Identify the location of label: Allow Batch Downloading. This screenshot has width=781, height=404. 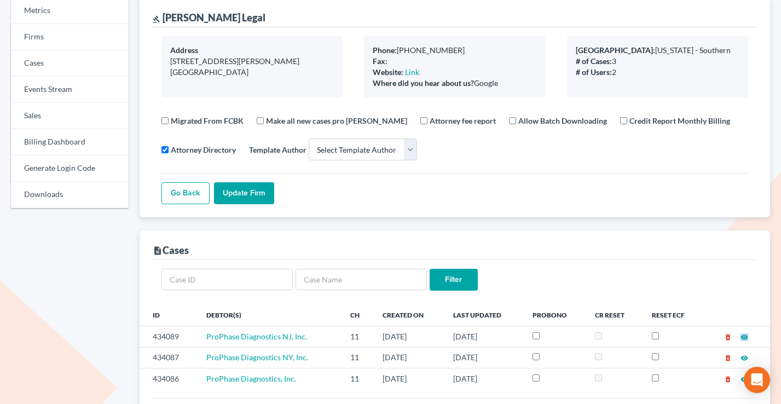
(562, 120).